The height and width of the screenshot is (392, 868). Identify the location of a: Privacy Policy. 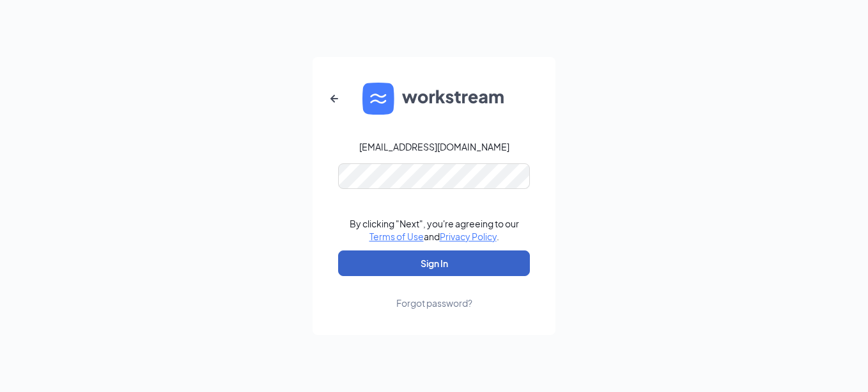
(468, 236).